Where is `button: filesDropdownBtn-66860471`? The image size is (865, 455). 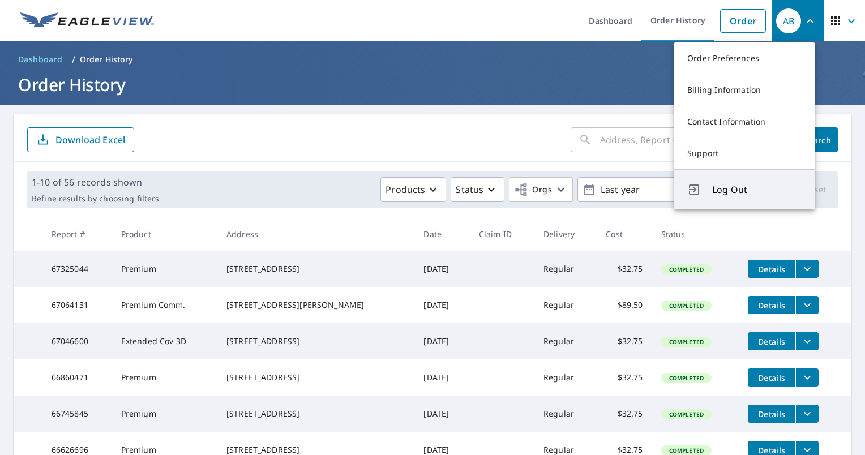
button: filesDropdownBtn-66860471 is located at coordinates (807, 378).